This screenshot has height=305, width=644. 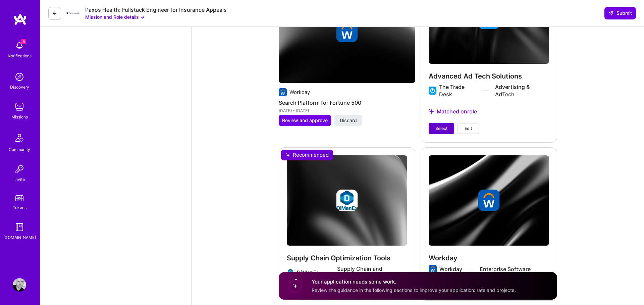 I want to click on span: Review and approve, so click(x=305, y=121).